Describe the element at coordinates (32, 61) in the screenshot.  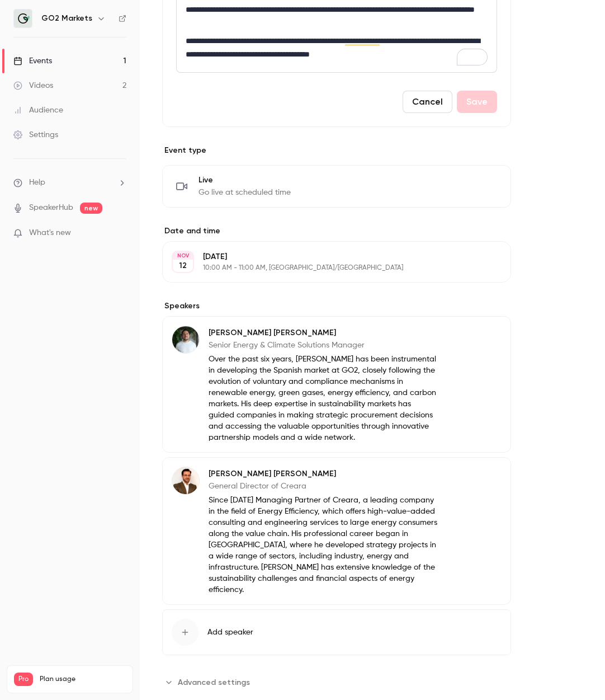
I see `div: Events` at that location.